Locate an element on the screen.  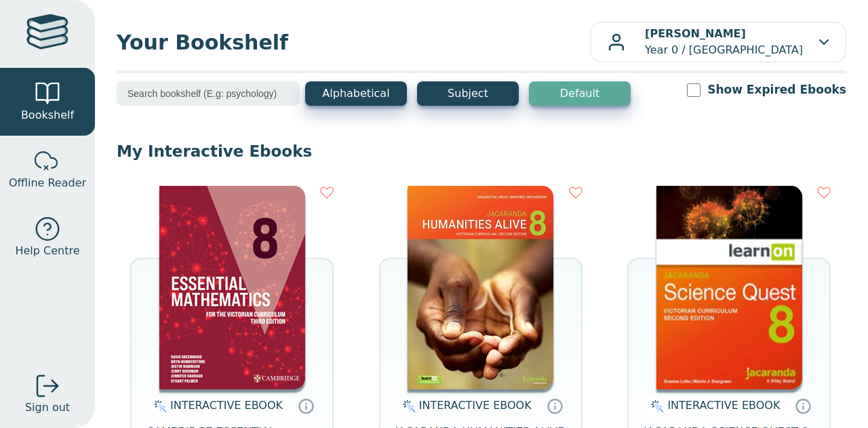
img: bedfc1f2-ad15-45fb-9889-51f3863b3b8f.png is located at coordinates (232, 288).